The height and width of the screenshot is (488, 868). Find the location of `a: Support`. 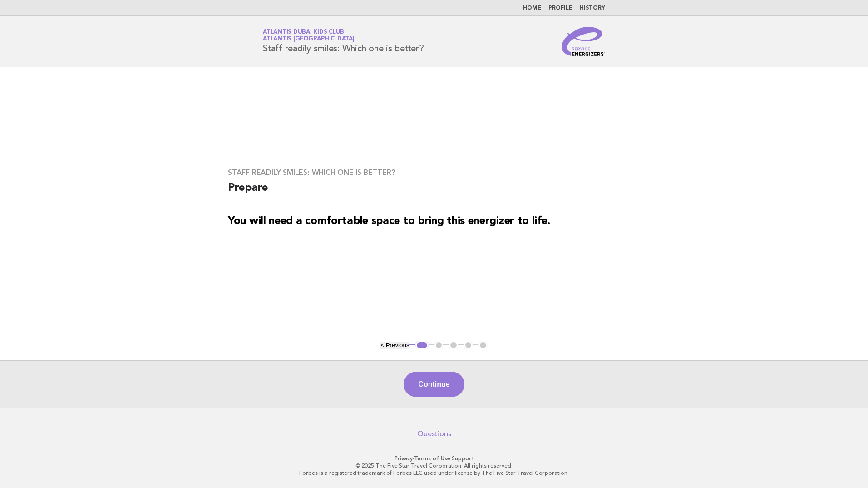

a: Support is located at coordinates (463, 459).